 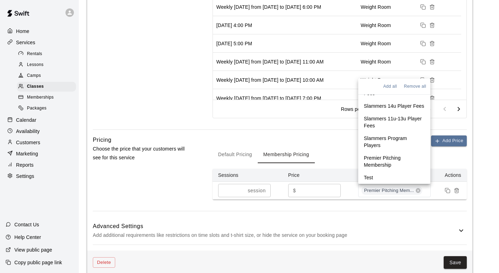 What do you see at coordinates (26, 120) in the screenshot?
I see `p: Calendar` at bounding box center [26, 120].